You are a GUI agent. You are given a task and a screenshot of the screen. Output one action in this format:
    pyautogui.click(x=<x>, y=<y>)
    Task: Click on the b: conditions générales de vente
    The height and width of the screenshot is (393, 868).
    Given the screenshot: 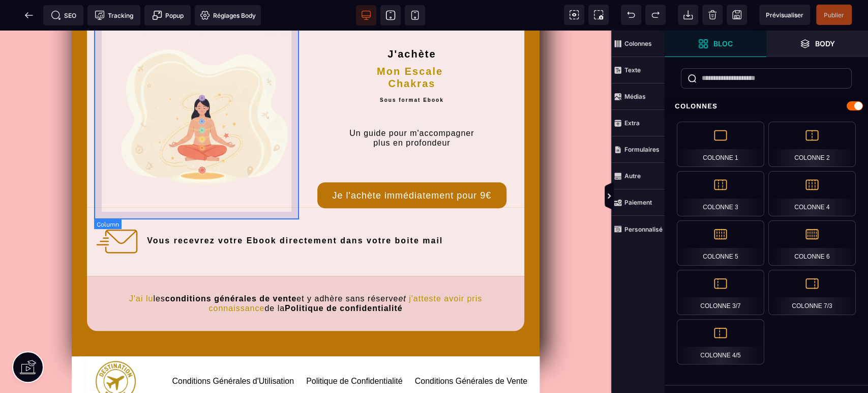 What is the action you would take?
    pyautogui.click(x=231, y=267)
    